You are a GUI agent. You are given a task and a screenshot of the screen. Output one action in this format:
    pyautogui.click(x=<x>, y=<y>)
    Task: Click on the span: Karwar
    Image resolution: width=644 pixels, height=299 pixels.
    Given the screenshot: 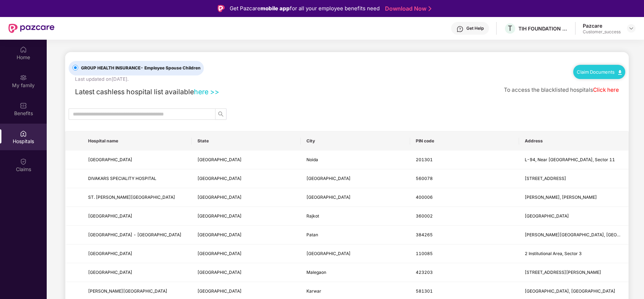 What is the action you would take?
    pyautogui.click(x=314, y=290)
    